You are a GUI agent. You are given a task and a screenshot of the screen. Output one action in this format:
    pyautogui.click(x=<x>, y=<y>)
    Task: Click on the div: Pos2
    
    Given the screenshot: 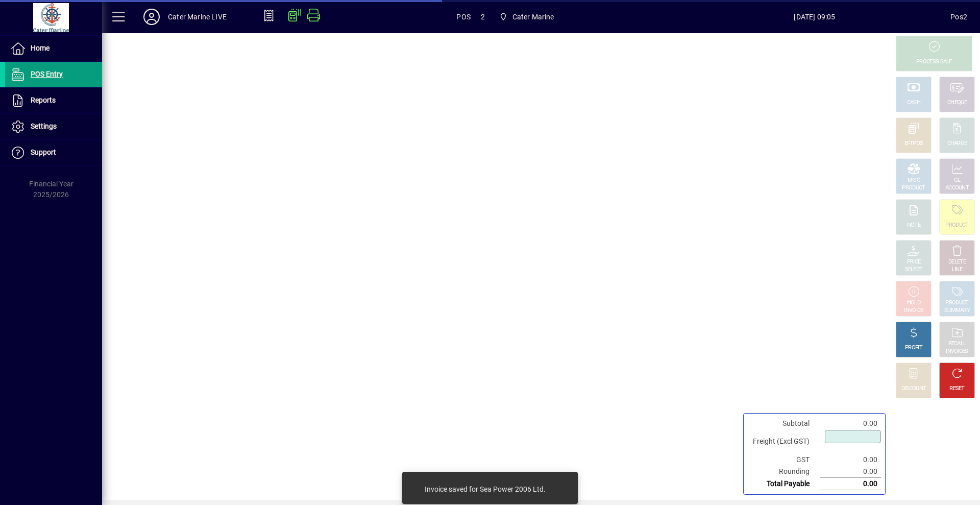 What is the action you would take?
    pyautogui.click(x=958, y=17)
    